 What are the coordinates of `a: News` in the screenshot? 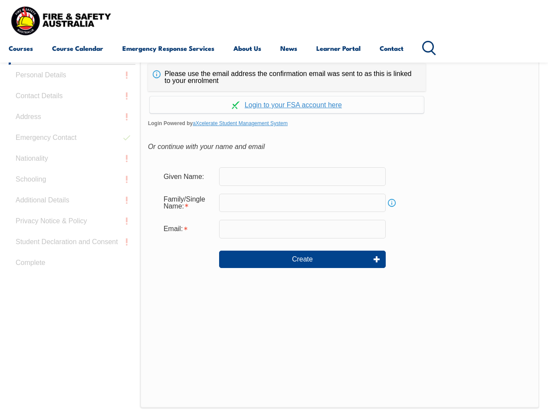 It's located at (289, 48).